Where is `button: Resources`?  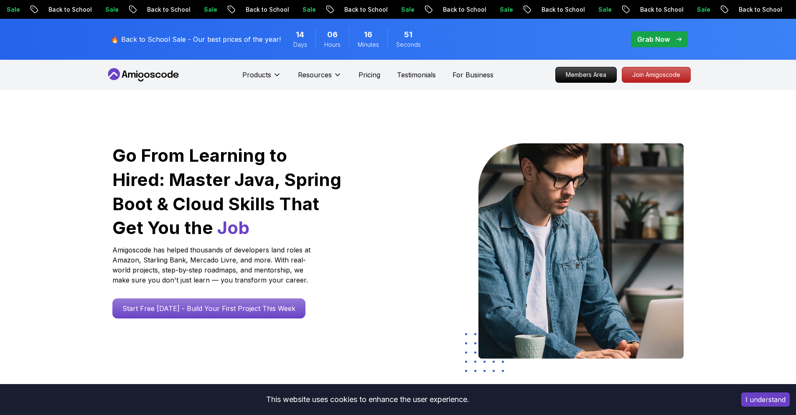
button: Resources is located at coordinates (320, 78).